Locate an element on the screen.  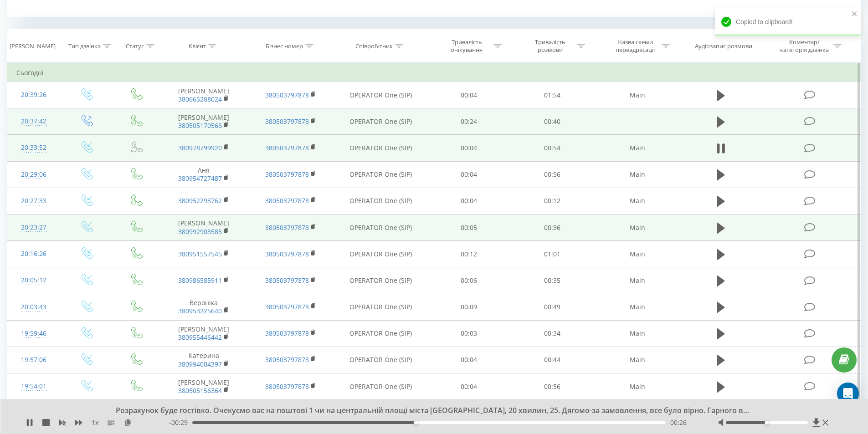
a: 380992903585 is located at coordinates (200, 232).